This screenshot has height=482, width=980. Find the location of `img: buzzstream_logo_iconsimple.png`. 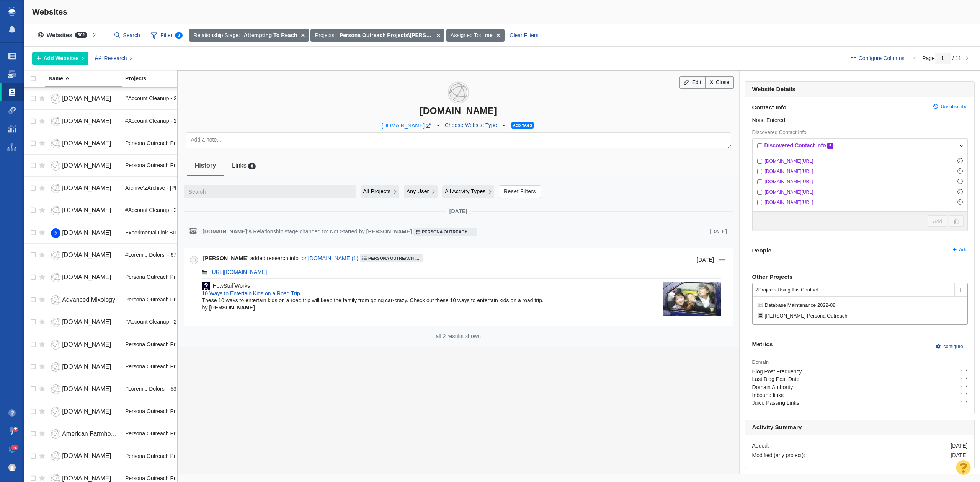

img: buzzstream_logo_iconsimple.png is located at coordinates (12, 11).